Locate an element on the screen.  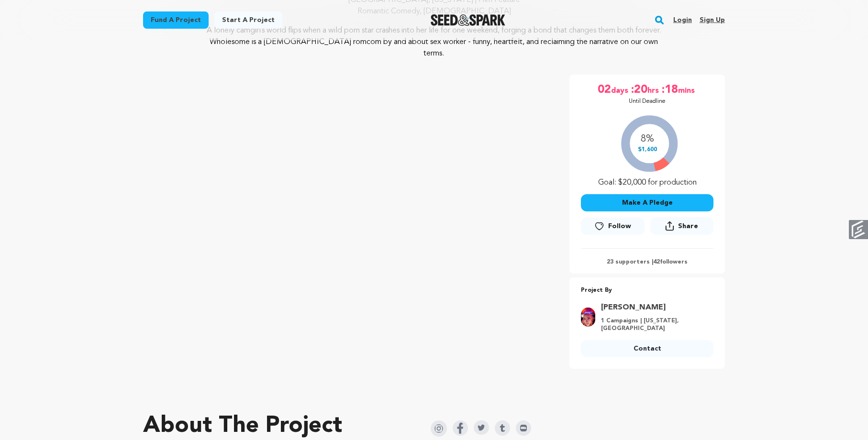
img: Seed&Spark Logo Dark Mode is located at coordinates (468, 20).